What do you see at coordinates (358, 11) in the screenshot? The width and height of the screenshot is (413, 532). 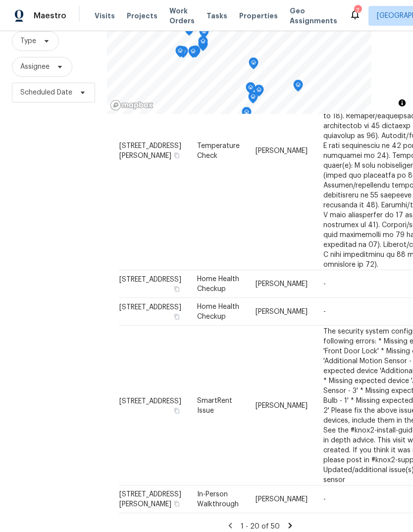 I see `div: 7` at bounding box center [358, 11].